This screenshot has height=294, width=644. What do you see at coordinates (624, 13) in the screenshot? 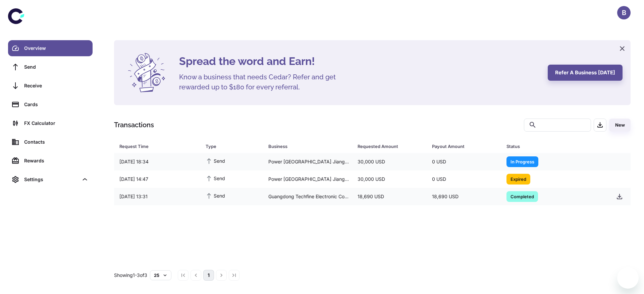
I see `button: B` at bounding box center [624, 13].